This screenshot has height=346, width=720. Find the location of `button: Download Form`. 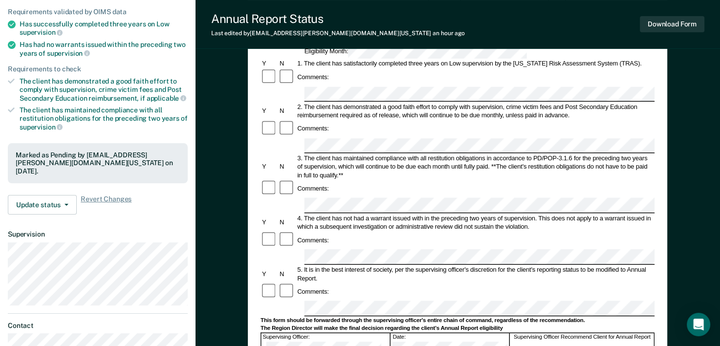

button: Download Form is located at coordinates (672, 24).